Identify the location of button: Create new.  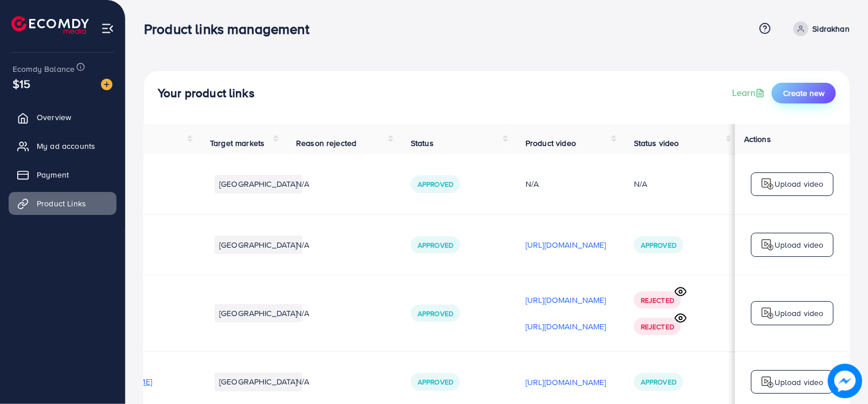
(804, 93).